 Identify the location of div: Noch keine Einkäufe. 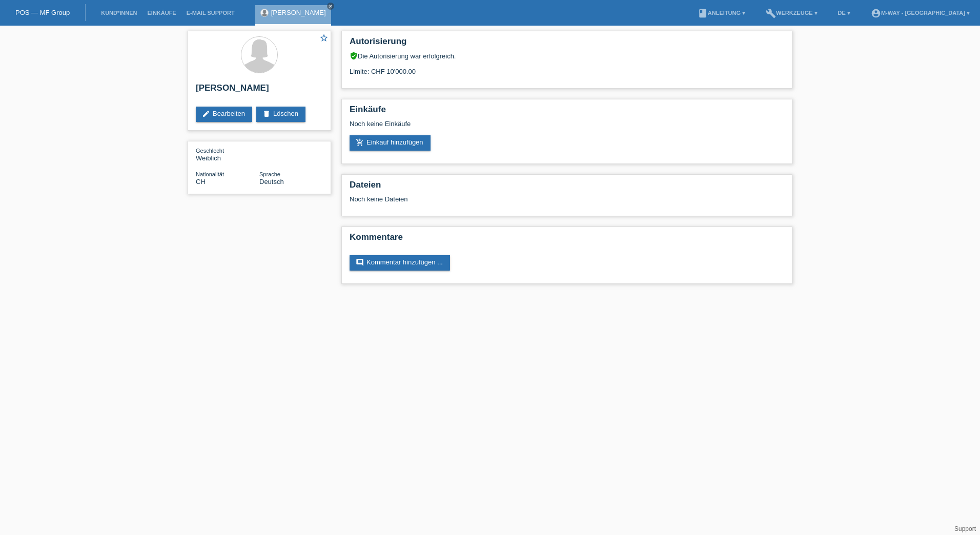
(566, 127).